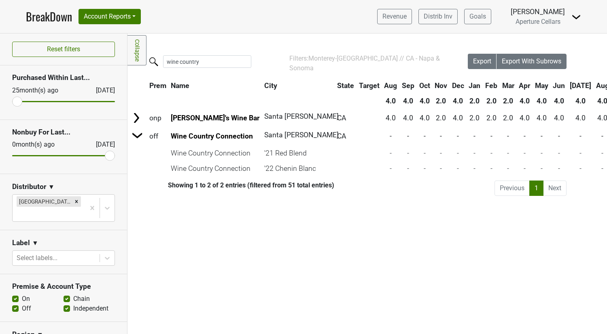  Describe the element at coordinates (474, 86) in the screenshot. I see `th: Jan: activate to sort column ascending` at that location.